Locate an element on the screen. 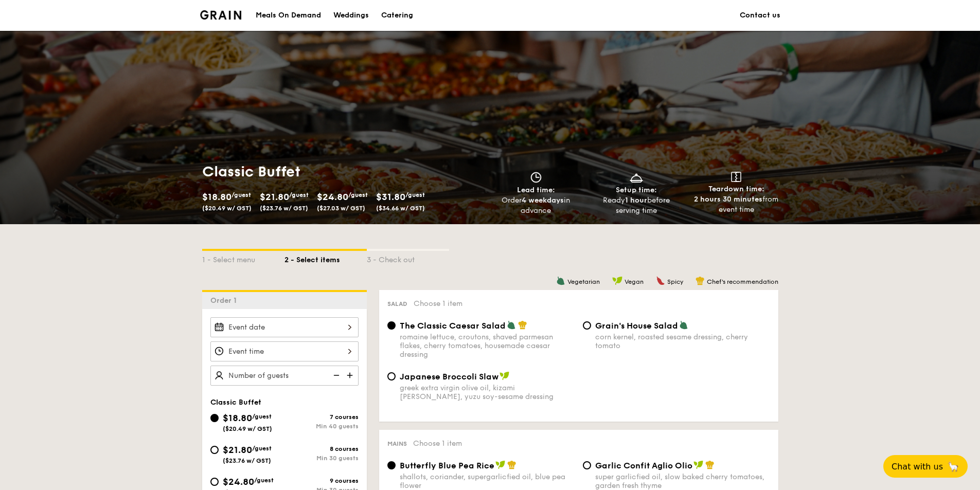 The width and height of the screenshot is (980, 490). div: 2 - Select items is located at coordinates (326, 258).